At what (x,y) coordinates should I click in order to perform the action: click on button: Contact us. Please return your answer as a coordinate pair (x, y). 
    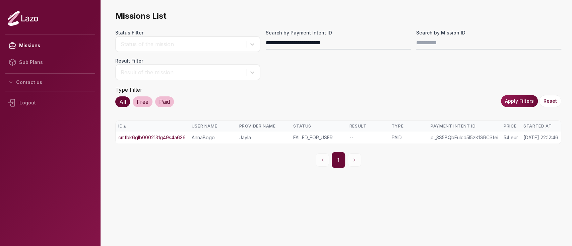
    Looking at the image, I should click on (50, 82).